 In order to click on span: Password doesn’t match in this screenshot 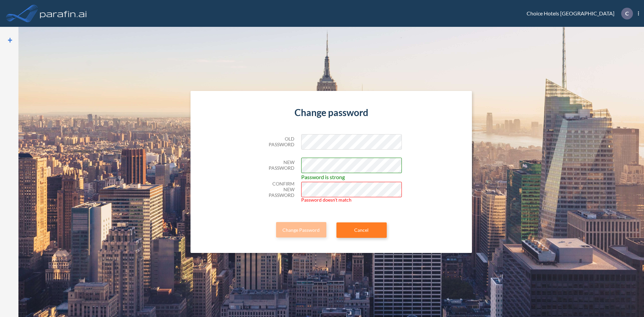, I will do `click(349, 200)`.